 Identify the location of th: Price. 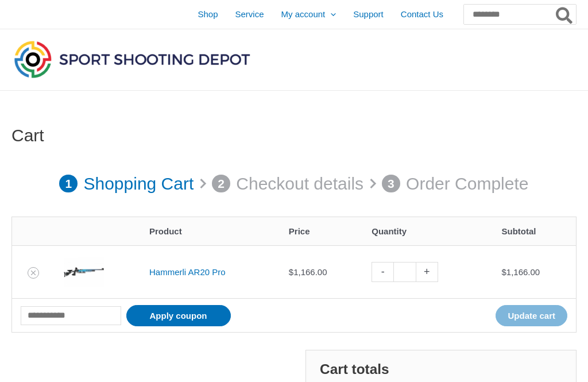
(322, 231).